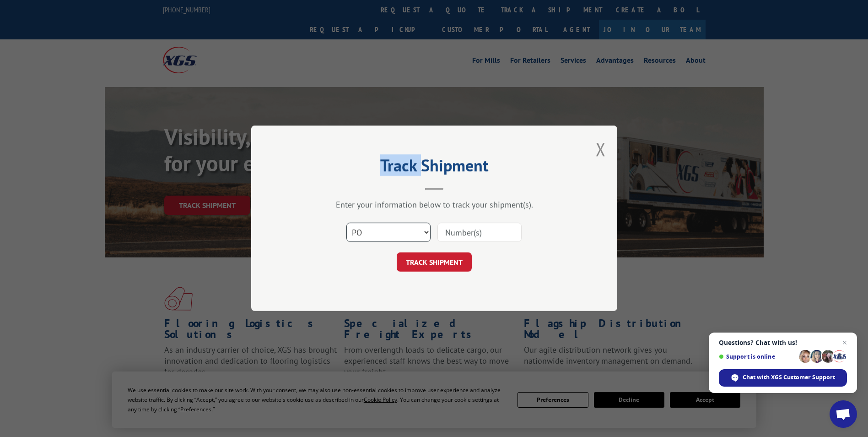  What do you see at coordinates (434, 205) in the screenshot?
I see `div: Enter your information below to track your shipment(s).` at bounding box center [434, 205].